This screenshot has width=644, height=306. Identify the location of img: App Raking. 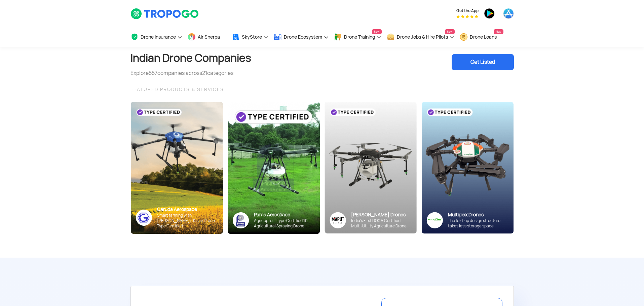
(467, 17).